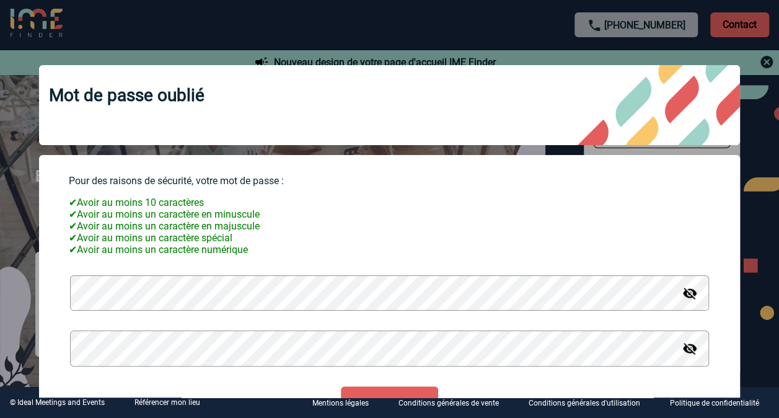 The image size is (779, 418). Describe the element at coordinates (389, 249) in the screenshot. I see `div: Avoir au moins un caractère numérique` at that location.